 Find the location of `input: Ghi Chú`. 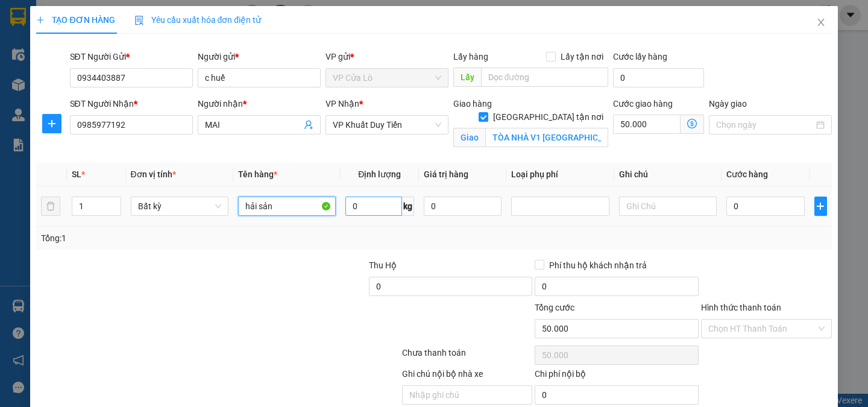

input: Ghi Chú is located at coordinates (668, 206).